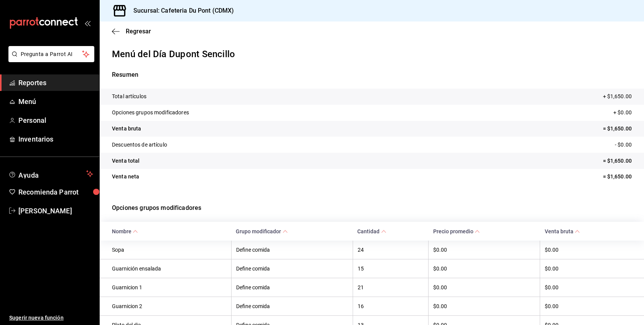  What do you see at coordinates (51, 54) in the screenshot?
I see `span: Pregunta a Parrot AI` at bounding box center [51, 54].